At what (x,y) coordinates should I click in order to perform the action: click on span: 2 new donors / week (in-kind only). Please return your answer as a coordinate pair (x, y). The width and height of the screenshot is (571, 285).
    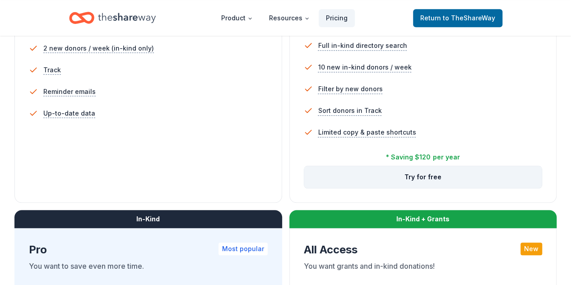
    Looking at the image, I should click on (98, 48).